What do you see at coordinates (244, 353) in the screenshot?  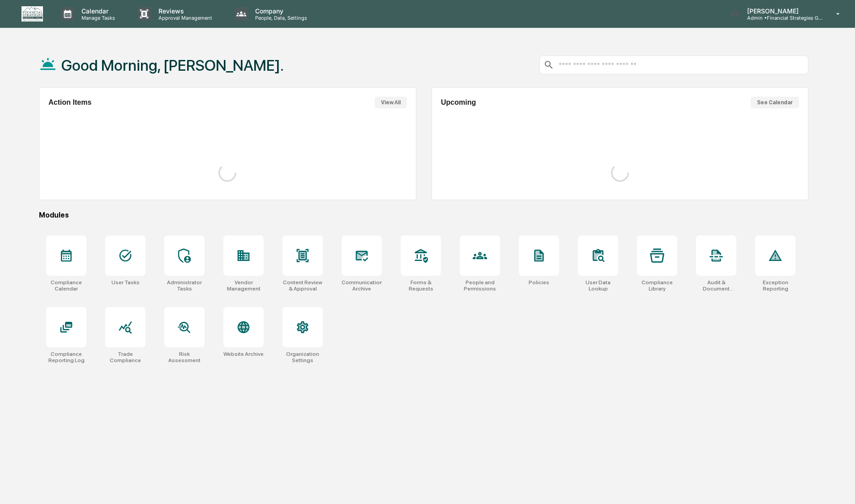 I see `div: Website Archive` at bounding box center [244, 353].